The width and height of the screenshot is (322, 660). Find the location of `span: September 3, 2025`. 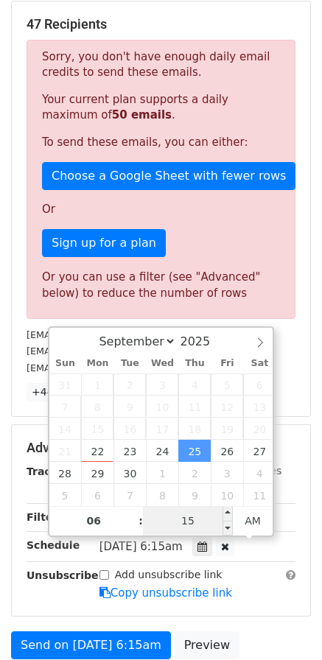

span: September 3, 2025 is located at coordinates (162, 384).